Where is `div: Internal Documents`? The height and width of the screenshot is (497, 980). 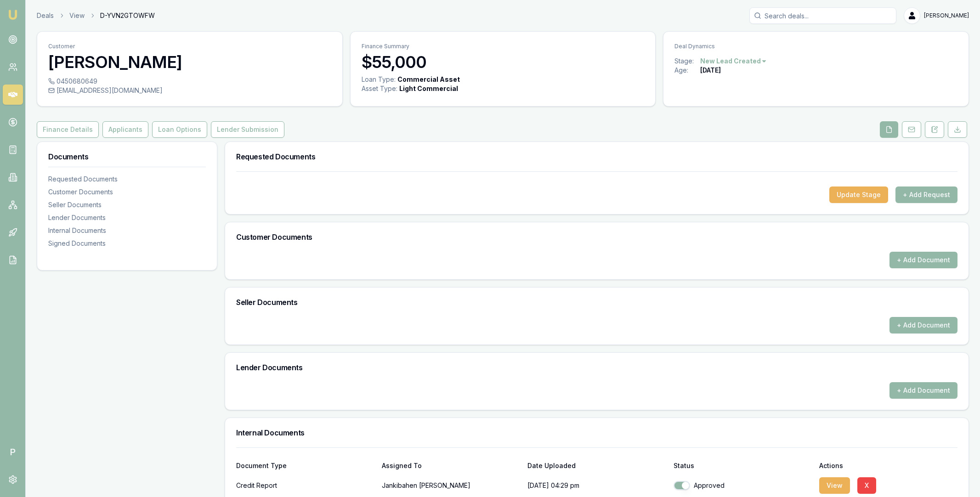 div: Internal Documents is located at coordinates (126, 231).